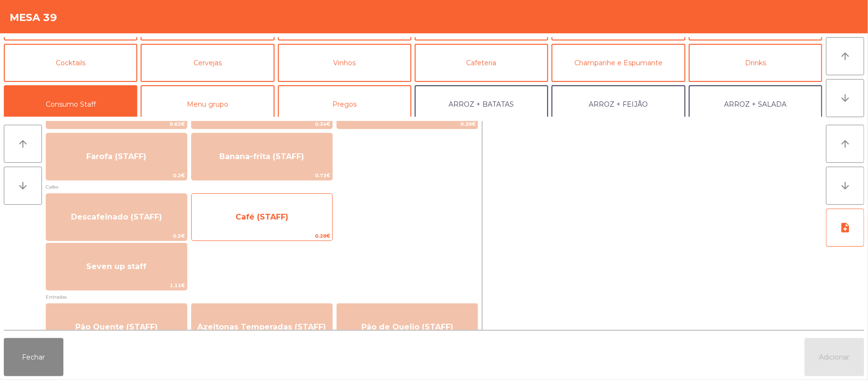 This screenshot has height=380, width=868. What do you see at coordinates (755, 104) in the screenshot?
I see `button: ARROZ + SALADA` at bounding box center [755, 104].